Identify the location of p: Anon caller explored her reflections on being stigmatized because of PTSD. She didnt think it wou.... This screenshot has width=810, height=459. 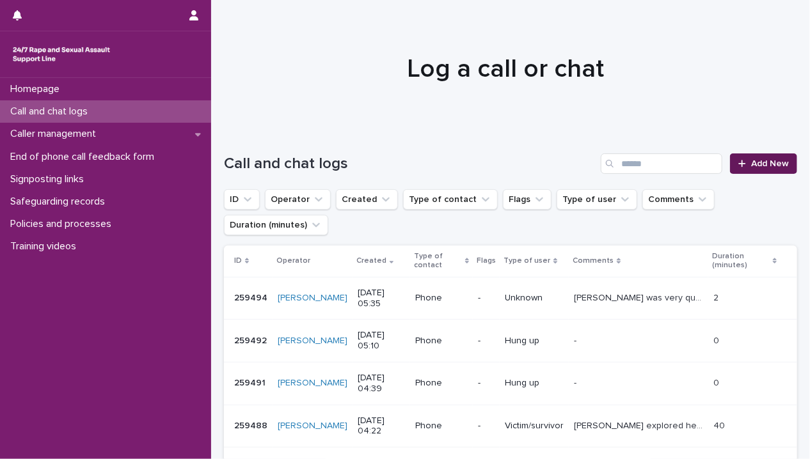
(639, 425).